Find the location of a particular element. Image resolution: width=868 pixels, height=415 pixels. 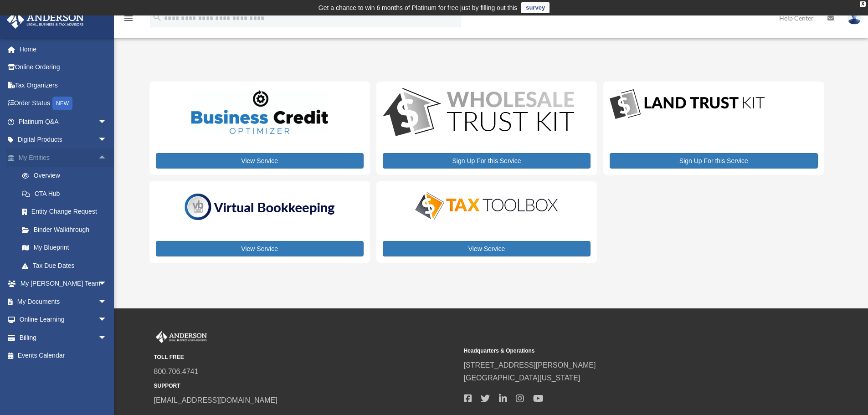

a: Order StatusNEW is located at coordinates (63, 103).